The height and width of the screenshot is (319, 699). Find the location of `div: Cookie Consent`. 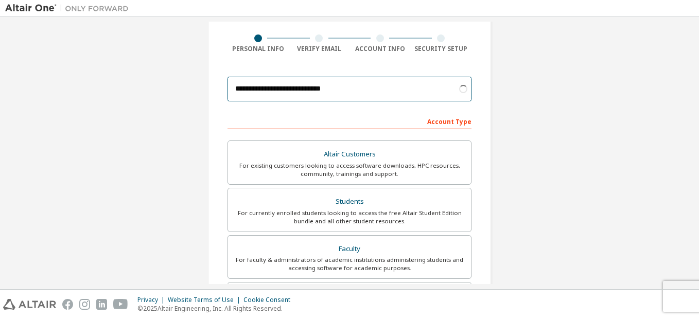

div: Cookie Consent is located at coordinates (270, 300).